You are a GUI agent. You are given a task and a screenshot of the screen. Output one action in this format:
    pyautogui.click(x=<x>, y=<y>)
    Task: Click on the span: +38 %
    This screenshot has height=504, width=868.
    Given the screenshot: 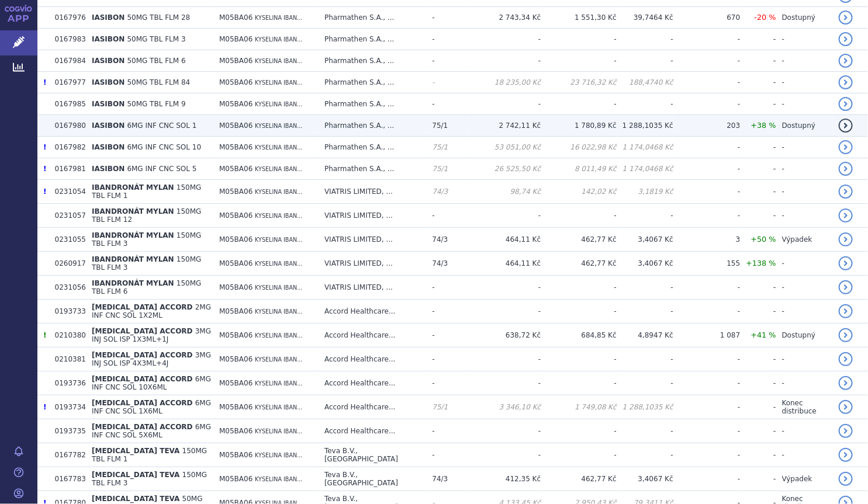 What is the action you would take?
    pyautogui.click(x=764, y=125)
    